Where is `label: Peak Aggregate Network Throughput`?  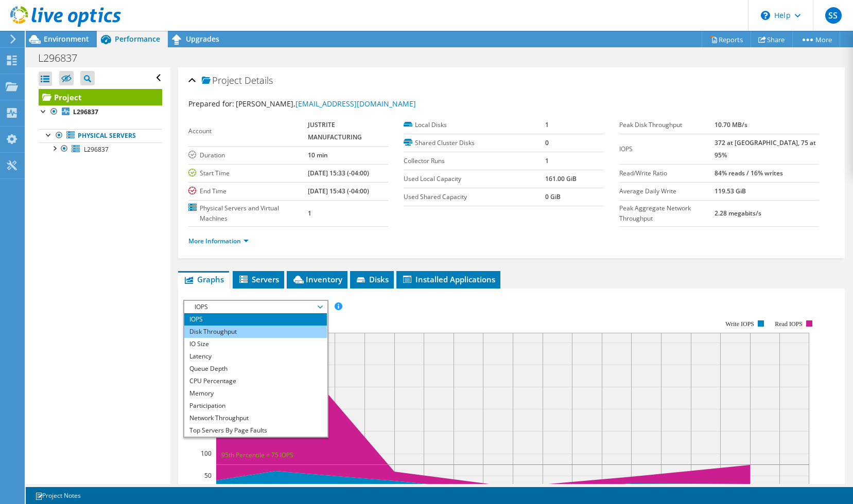 label: Peak Aggregate Network Throughput is located at coordinates (667, 213).